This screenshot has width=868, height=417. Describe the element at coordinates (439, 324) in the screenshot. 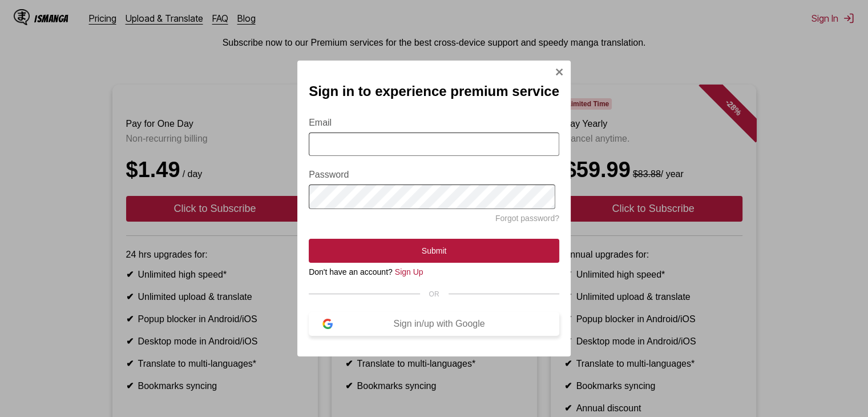

I see `div: Sign in/up with Google` at that location.